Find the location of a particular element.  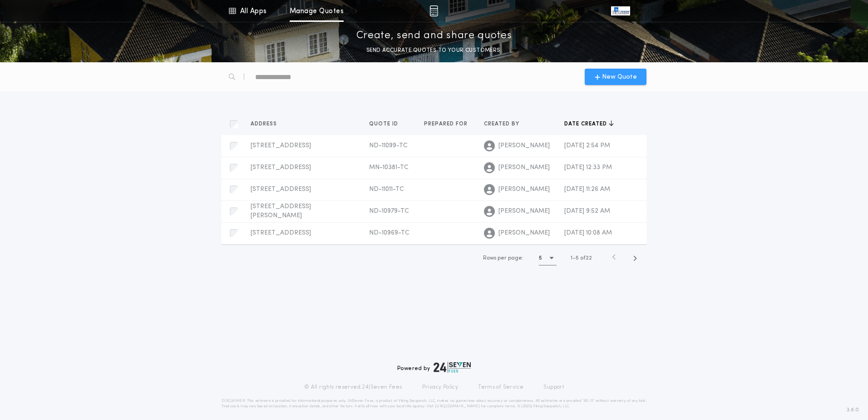

span: New Quote is located at coordinates (619, 77).